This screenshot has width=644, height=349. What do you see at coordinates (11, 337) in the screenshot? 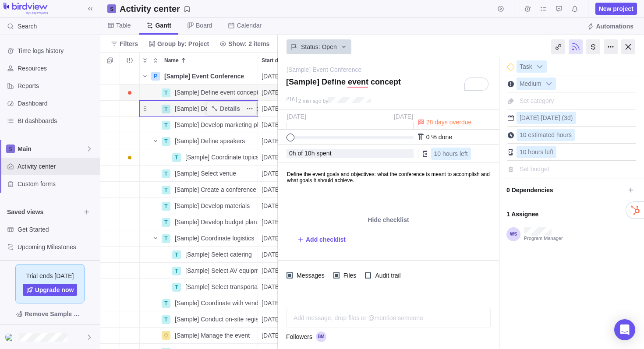
I see `div: Brison Moorhead` at bounding box center [11, 337].